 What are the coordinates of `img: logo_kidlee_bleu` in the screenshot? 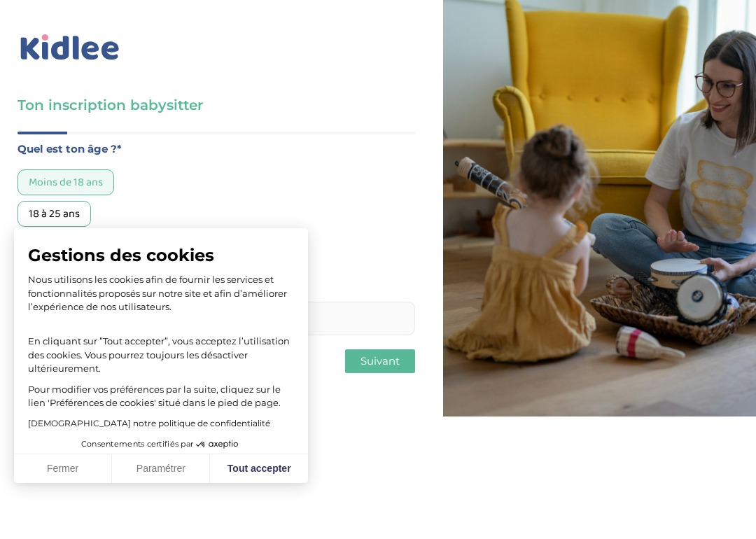 It's located at (70, 47).